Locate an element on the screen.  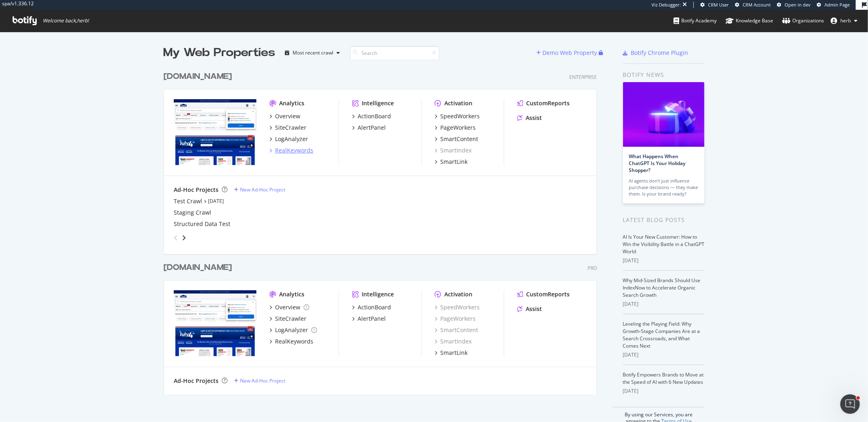
div: Overview is located at coordinates (288, 307).